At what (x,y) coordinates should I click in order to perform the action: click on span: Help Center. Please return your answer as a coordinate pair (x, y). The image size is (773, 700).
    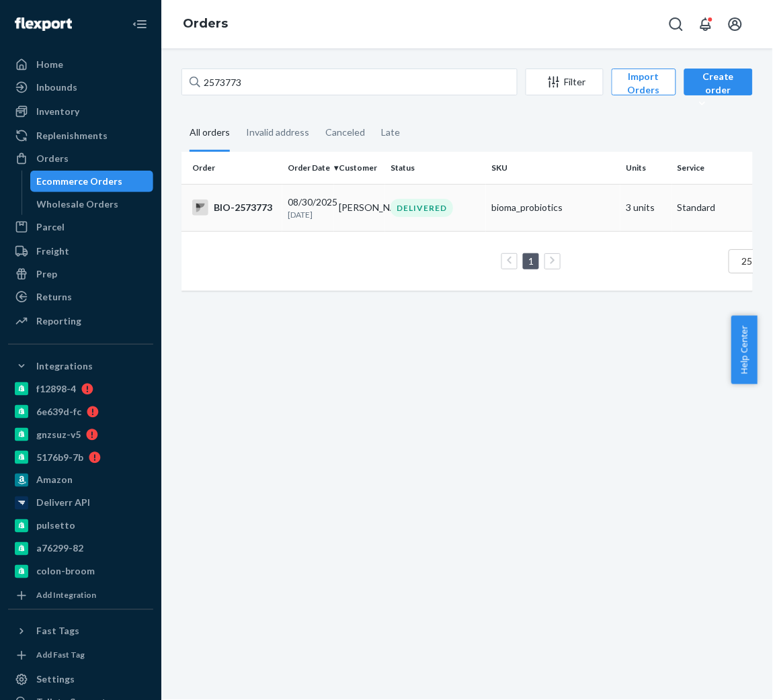
    Looking at the image, I should click on (744, 350).